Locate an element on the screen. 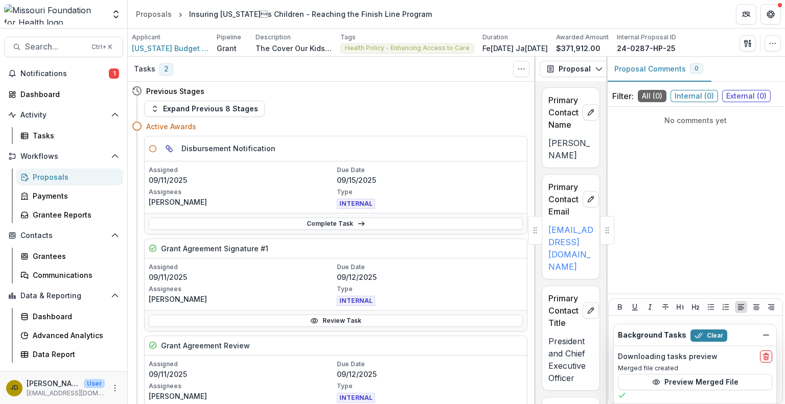  span: 1 is located at coordinates (114, 74).